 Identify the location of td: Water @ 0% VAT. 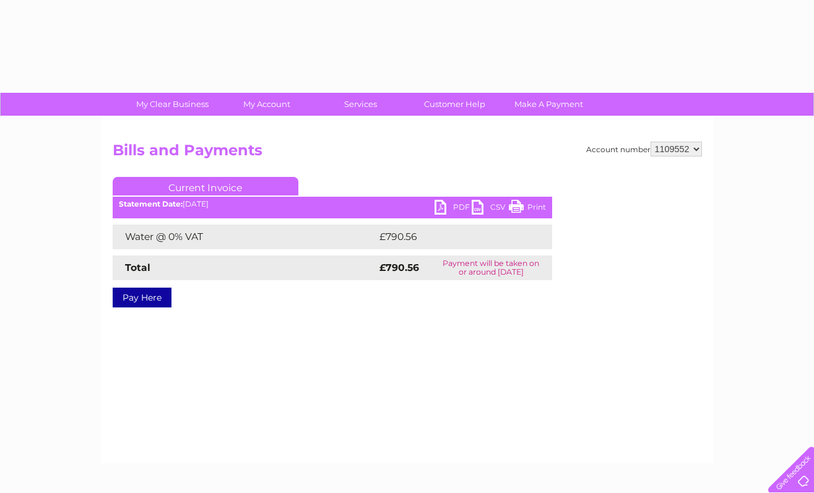
(244, 237).